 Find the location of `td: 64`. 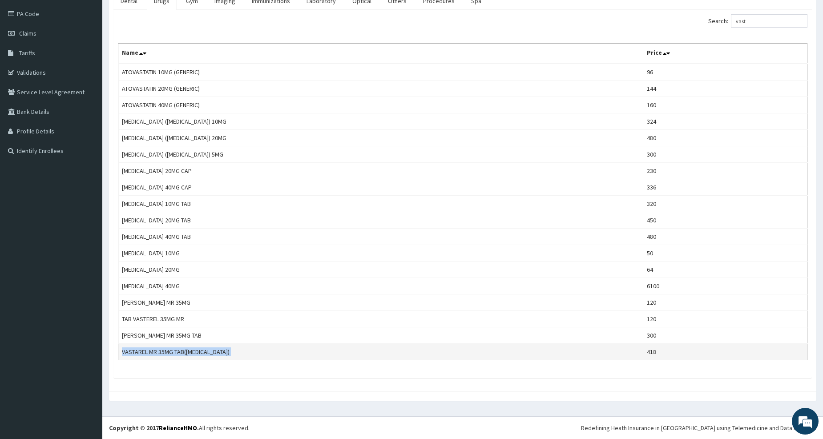

td: 64 is located at coordinates (725, 270).